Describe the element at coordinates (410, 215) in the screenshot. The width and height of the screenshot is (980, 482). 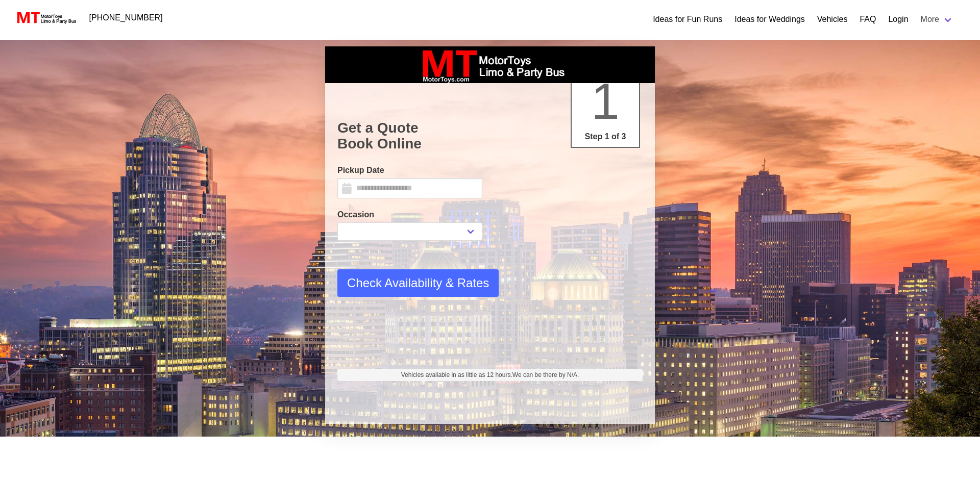
I see `label: Occasion` at that location.